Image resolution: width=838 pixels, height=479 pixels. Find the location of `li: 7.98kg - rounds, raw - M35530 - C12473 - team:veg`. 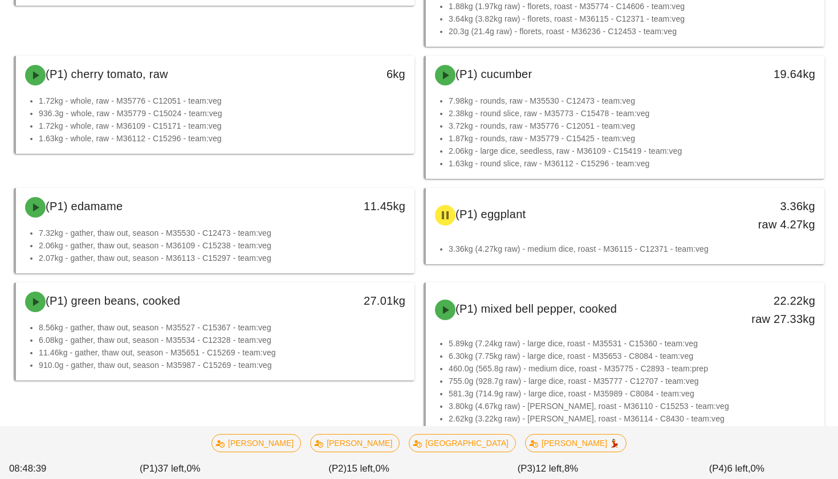

li: 7.98kg - rounds, raw - M35530 - C12473 - team:veg is located at coordinates (632, 101).